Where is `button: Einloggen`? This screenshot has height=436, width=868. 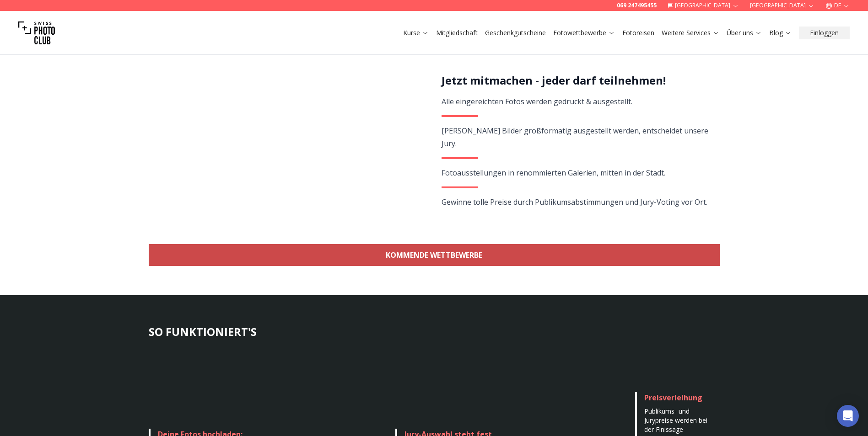 button: Einloggen is located at coordinates (824, 33).